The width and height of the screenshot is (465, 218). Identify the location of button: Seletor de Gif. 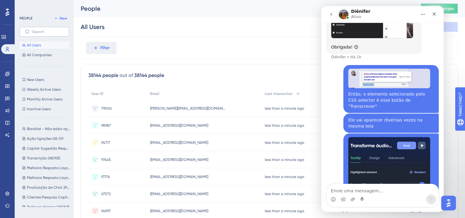
(22, 193).